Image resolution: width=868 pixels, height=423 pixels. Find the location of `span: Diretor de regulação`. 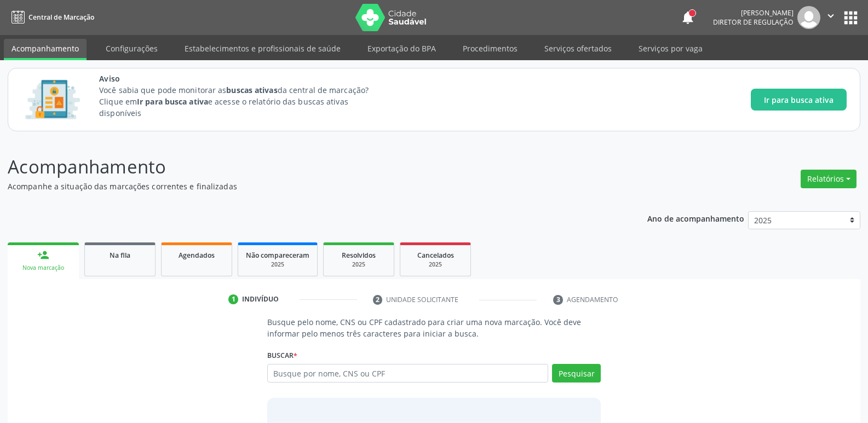

span: Diretor de regulação is located at coordinates (753, 22).